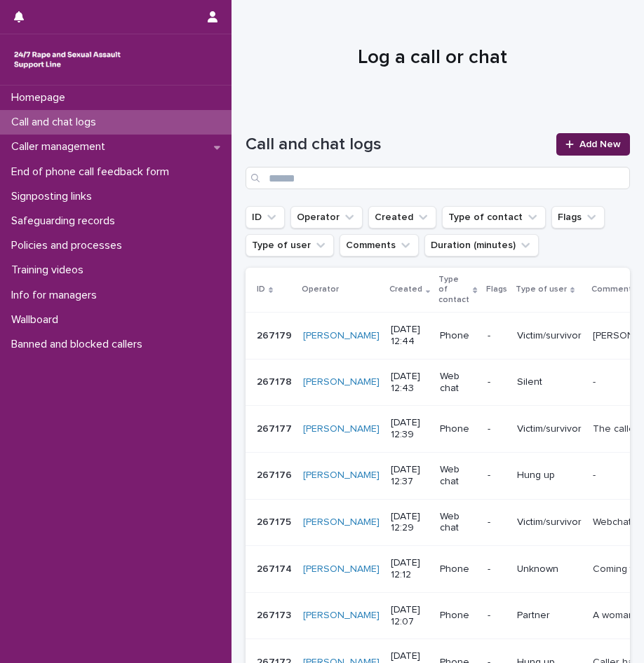 This screenshot has height=663, width=644. Describe the element at coordinates (326, 218) in the screenshot. I see `button: Operator` at that location.